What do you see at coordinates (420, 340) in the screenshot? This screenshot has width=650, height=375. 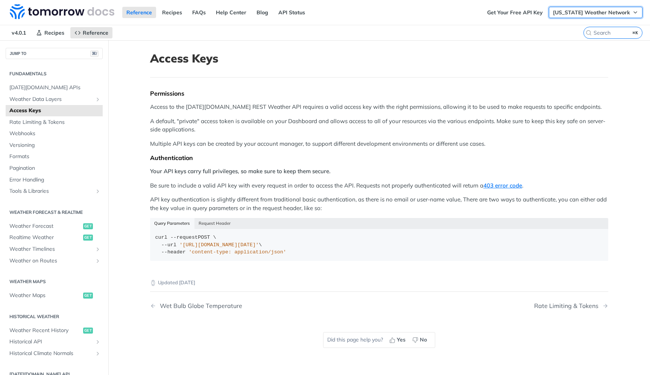 I see `button: No` at bounding box center [420, 340].